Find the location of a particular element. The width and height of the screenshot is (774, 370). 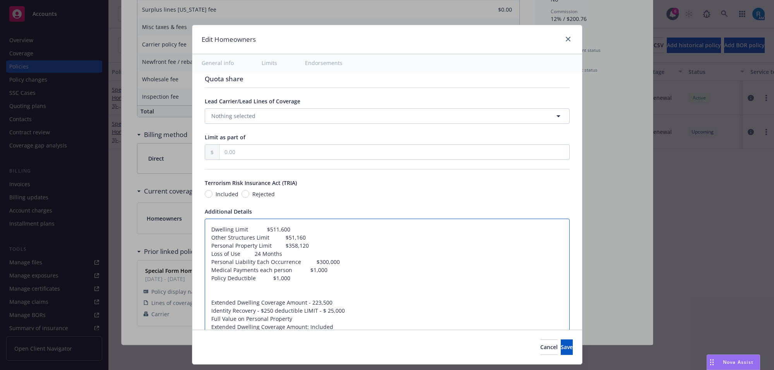

span: Nova Assist is located at coordinates (738, 362).